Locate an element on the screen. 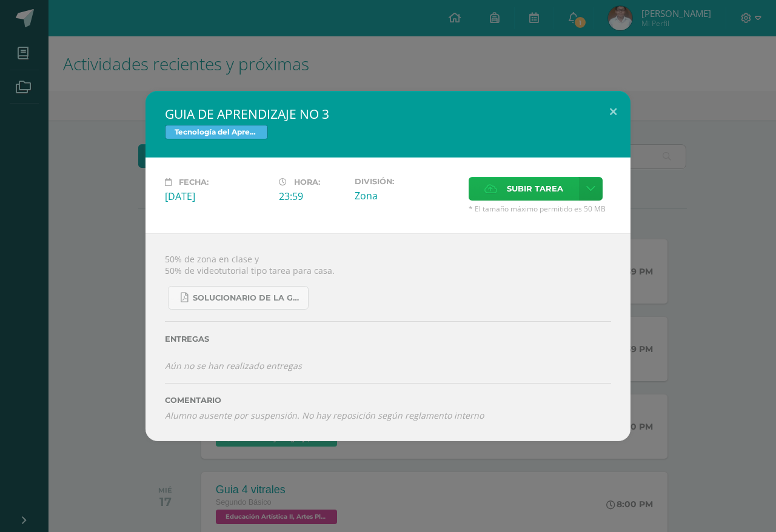 Image resolution: width=776 pixels, height=532 pixels. label: División: is located at coordinates (406, 181).